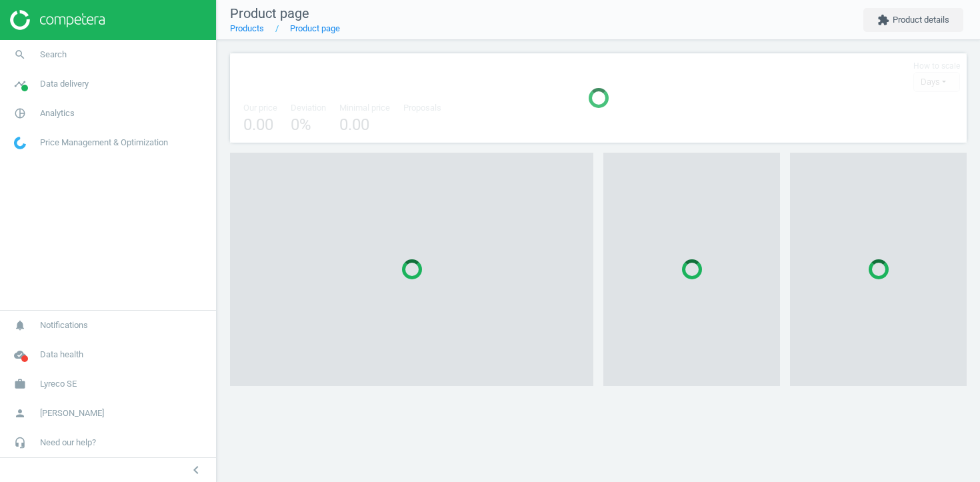 This screenshot has height=482, width=980. What do you see at coordinates (58, 384) in the screenshot?
I see `span: Lyreco SE` at bounding box center [58, 384].